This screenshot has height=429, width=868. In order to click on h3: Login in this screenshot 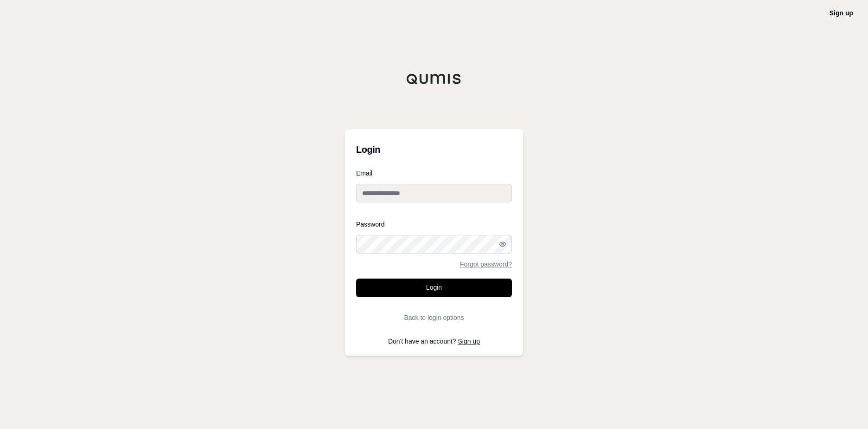, I will do `click(434, 150)`.